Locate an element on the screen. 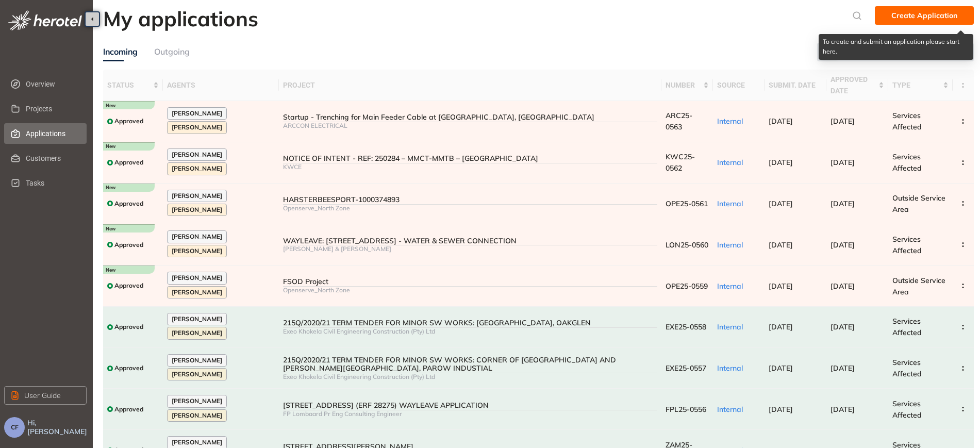 The image size is (980, 448). span: OPE25-0561 is located at coordinates (686, 204).